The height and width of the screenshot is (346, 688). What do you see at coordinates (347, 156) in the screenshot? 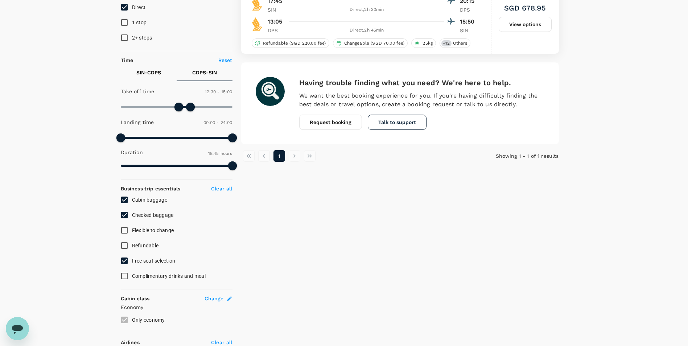
I see `nav: pagination navigation` at bounding box center [347, 156].